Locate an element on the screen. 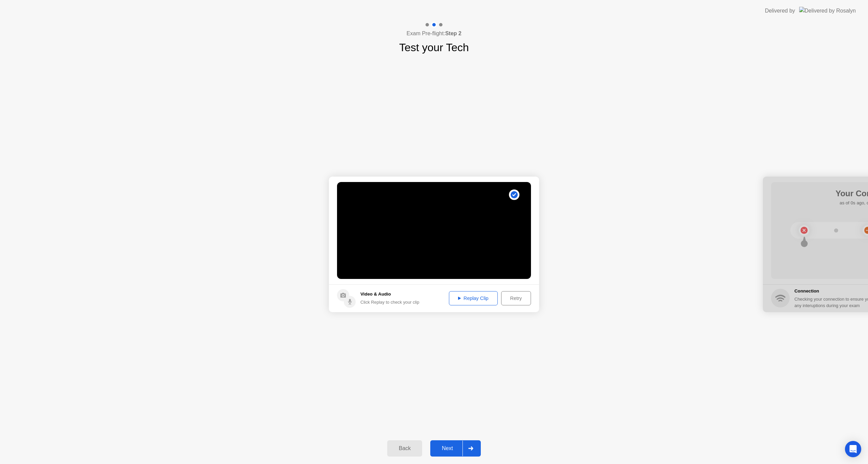 Image resolution: width=868 pixels, height=464 pixels. img: Delivered by Rosalyn is located at coordinates (827, 10).